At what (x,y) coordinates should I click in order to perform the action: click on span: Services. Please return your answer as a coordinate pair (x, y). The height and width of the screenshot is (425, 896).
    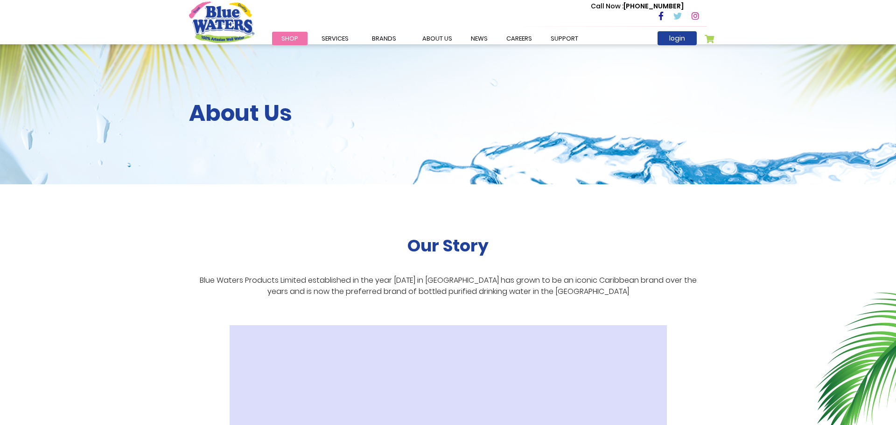
    Looking at the image, I should click on (335, 38).